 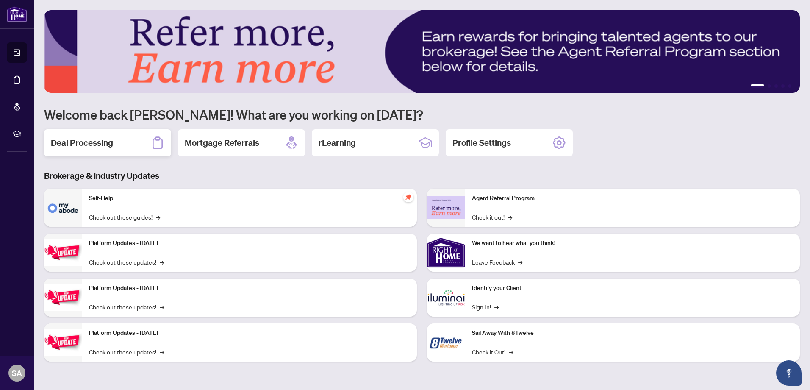 What do you see at coordinates (446, 297) in the screenshot?
I see `img: Identify your Client` at bounding box center [446, 297].